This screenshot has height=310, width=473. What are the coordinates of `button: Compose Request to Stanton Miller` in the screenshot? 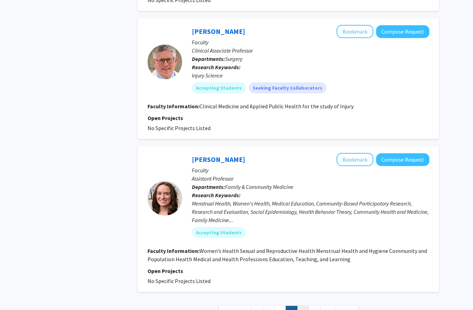 It's located at (403, 32).